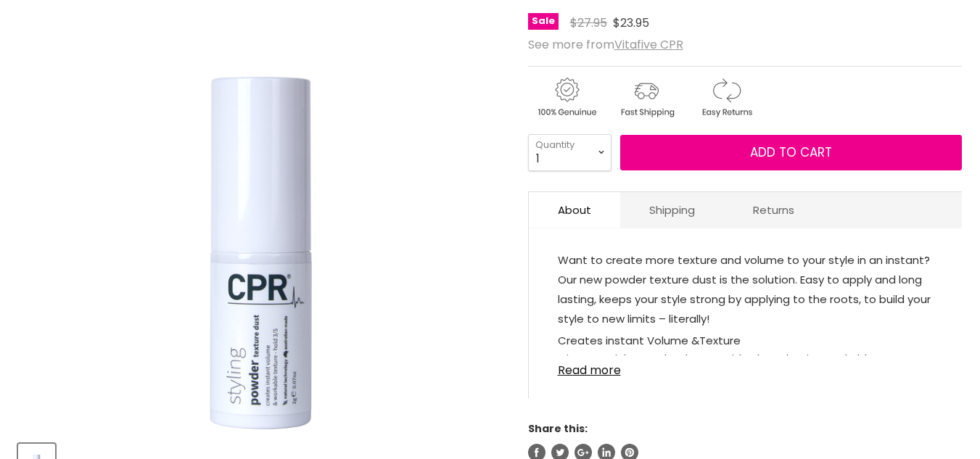 Image resolution: width=980 pixels, height=459 pixels. Describe the element at coordinates (791, 153) in the screenshot. I see `button: Add to cart` at that location.